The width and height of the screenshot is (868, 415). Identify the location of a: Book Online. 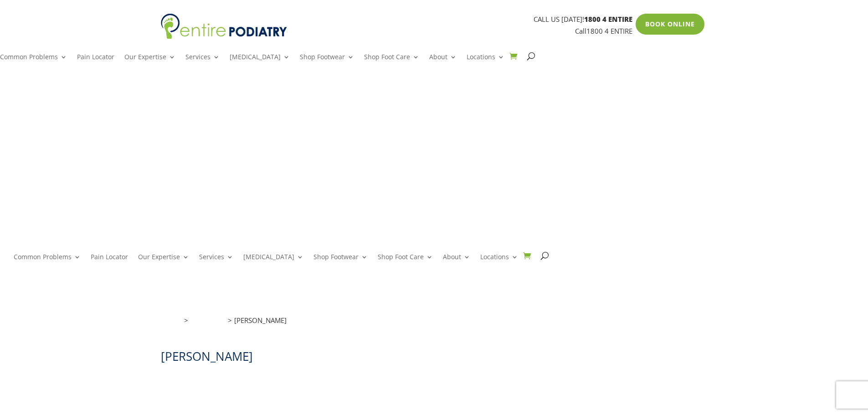
(670, 24).